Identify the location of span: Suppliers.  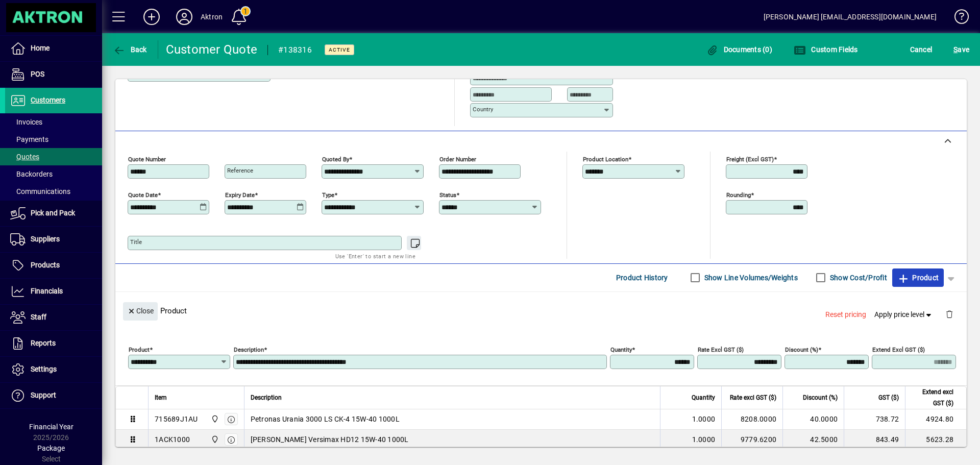
(45, 239).